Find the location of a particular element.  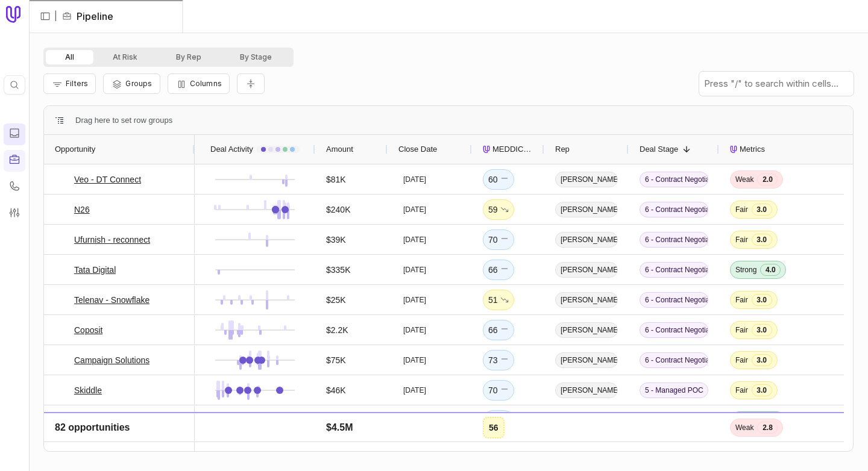

span: Opportunity is located at coordinates (74, 149).